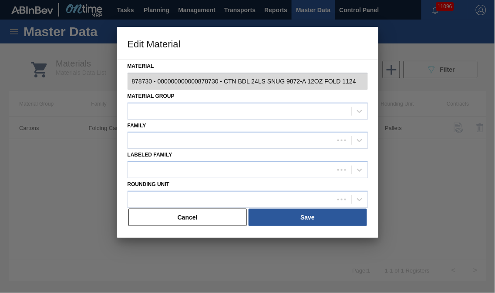 The width and height of the screenshot is (495, 293). I want to click on label: Material, so click(248, 66).